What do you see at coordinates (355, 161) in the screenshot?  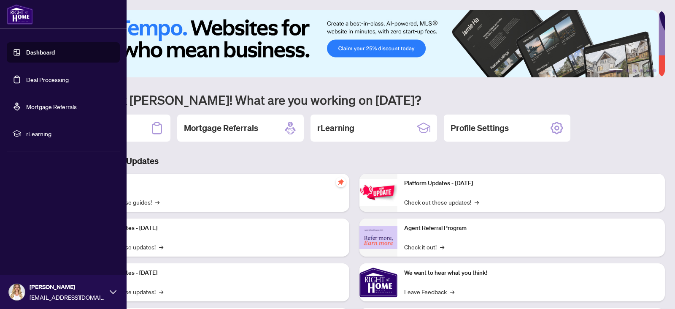 I see `h3: Brokerage & Industry Updates` at bounding box center [355, 161].